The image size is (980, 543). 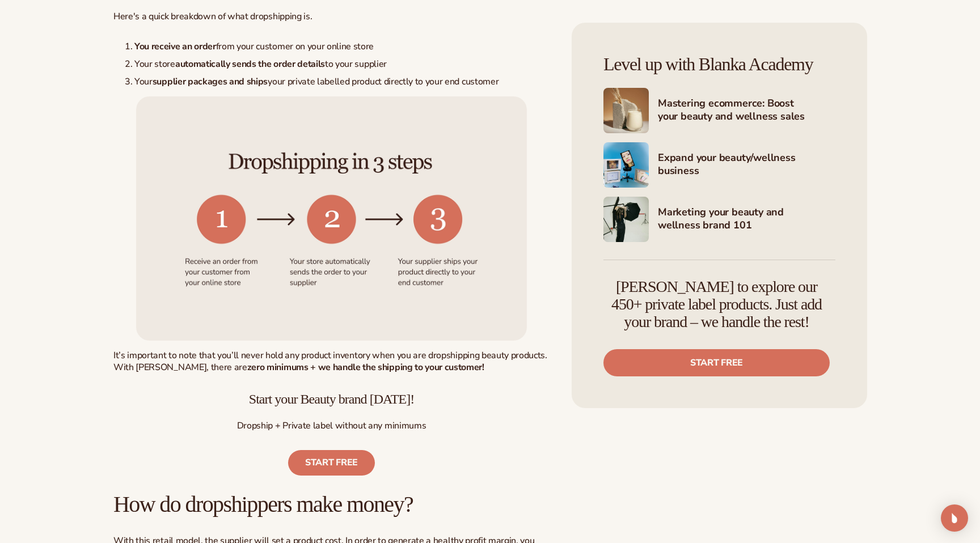 I want to click on p: Here's a quick breakdown of what dropshipping is., so click(x=331, y=17).